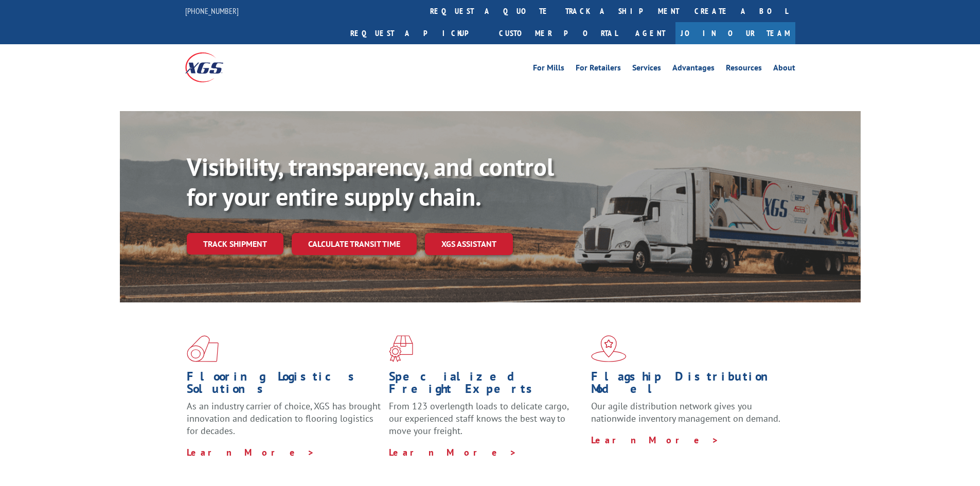 The width and height of the screenshot is (980, 486). I want to click on h1: Specialized Freight Experts, so click(486, 385).